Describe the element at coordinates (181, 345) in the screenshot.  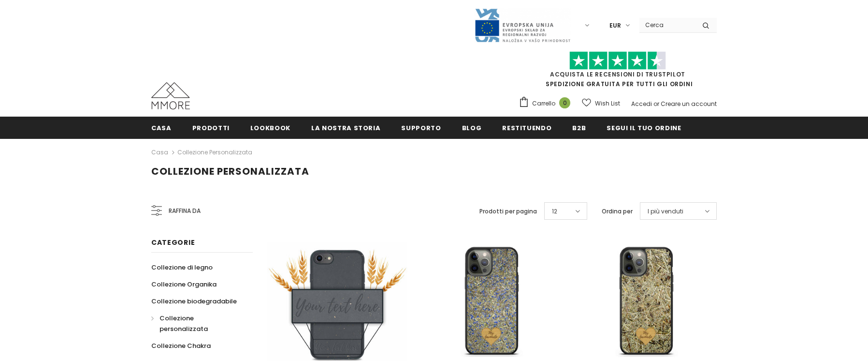
I see `a: Collezione Chakra` at that location.